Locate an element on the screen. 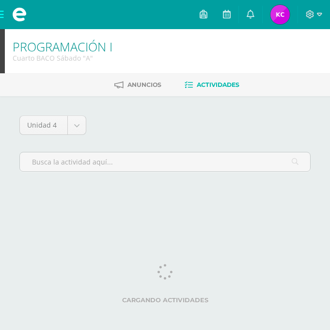 This screenshot has width=330, height=330. a: PROGRAMACIÓN I is located at coordinates (63, 47).